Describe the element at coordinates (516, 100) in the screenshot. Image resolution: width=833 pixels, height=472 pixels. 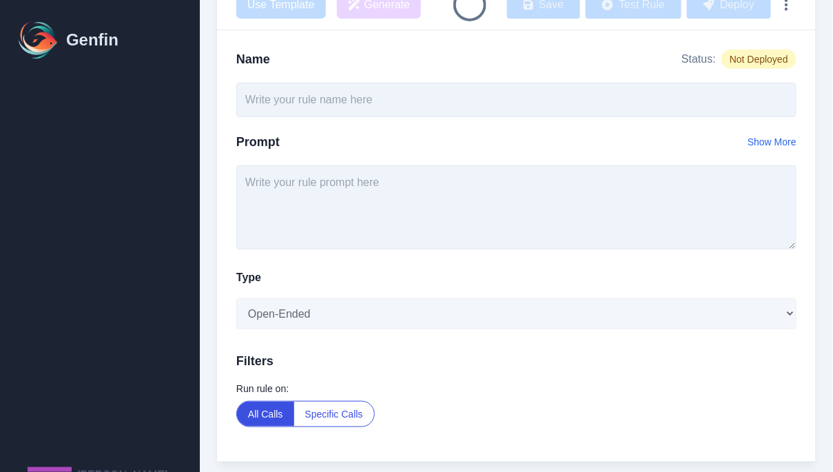
I see `input: Write your rule name here` at that location.